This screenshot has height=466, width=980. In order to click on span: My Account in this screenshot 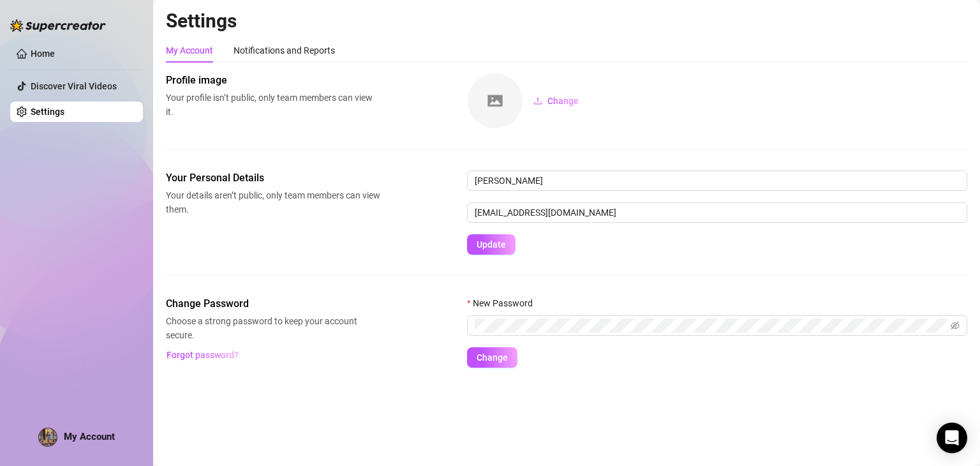, I will do `click(89, 436)`.